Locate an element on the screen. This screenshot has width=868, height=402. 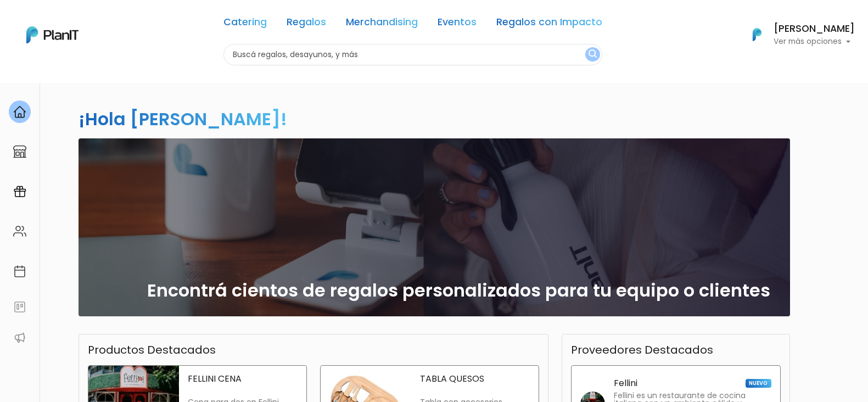
a: Catering is located at coordinates (245, 24).